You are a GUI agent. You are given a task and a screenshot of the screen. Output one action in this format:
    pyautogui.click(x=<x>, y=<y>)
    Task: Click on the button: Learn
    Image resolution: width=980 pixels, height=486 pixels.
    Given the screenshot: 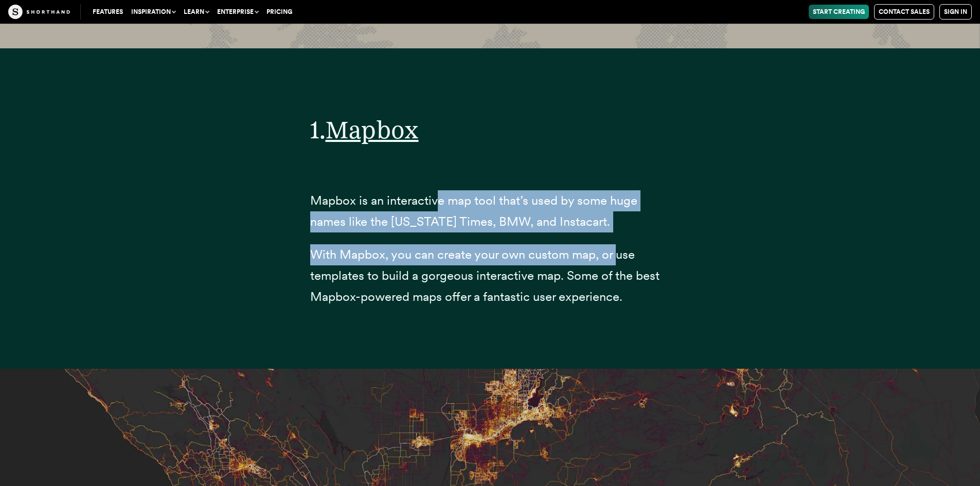 What is the action you would take?
    pyautogui.click(x=196, y=12)
    